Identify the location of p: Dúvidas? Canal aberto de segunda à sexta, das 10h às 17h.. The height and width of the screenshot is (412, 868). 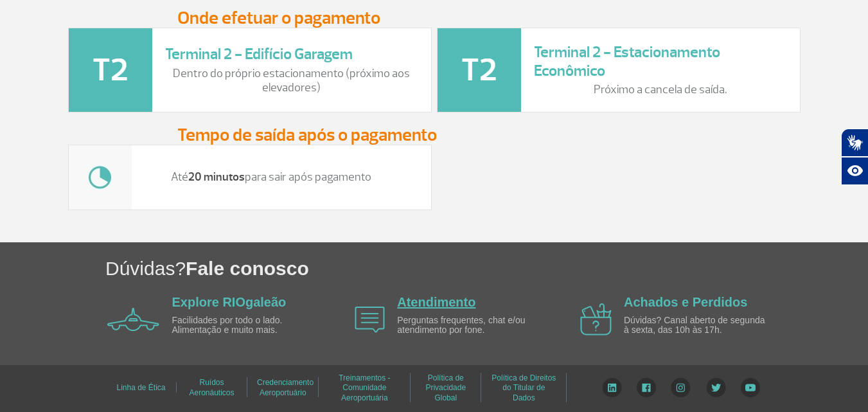
(698, 325).